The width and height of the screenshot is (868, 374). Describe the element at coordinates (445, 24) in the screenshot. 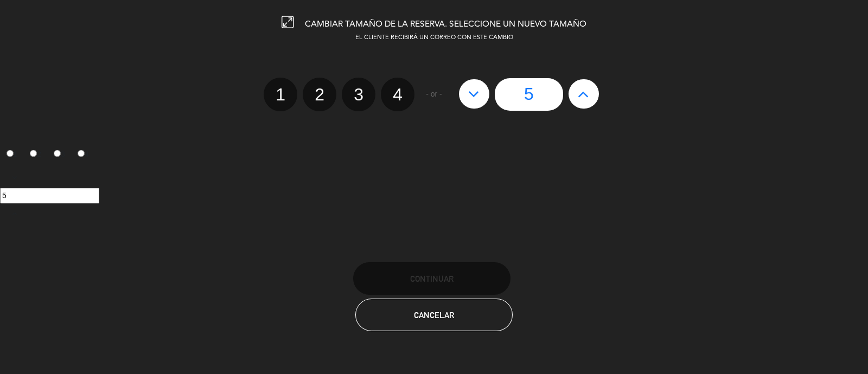

I see `span: CAMBIAR TAMAÑO DE LA RESERVA. SELECCIONE UN NUEVO TAMAÑO` at that location.